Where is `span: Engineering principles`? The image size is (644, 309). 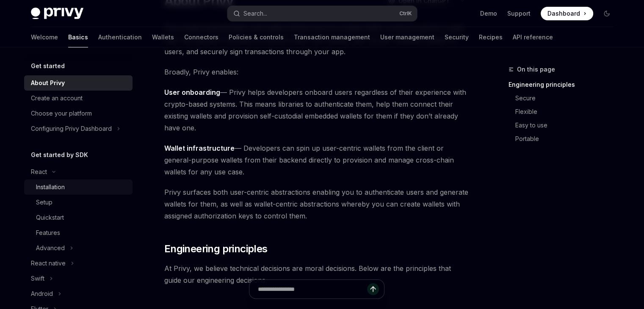 span: Engineering principles is located at coordinates (216, 249).